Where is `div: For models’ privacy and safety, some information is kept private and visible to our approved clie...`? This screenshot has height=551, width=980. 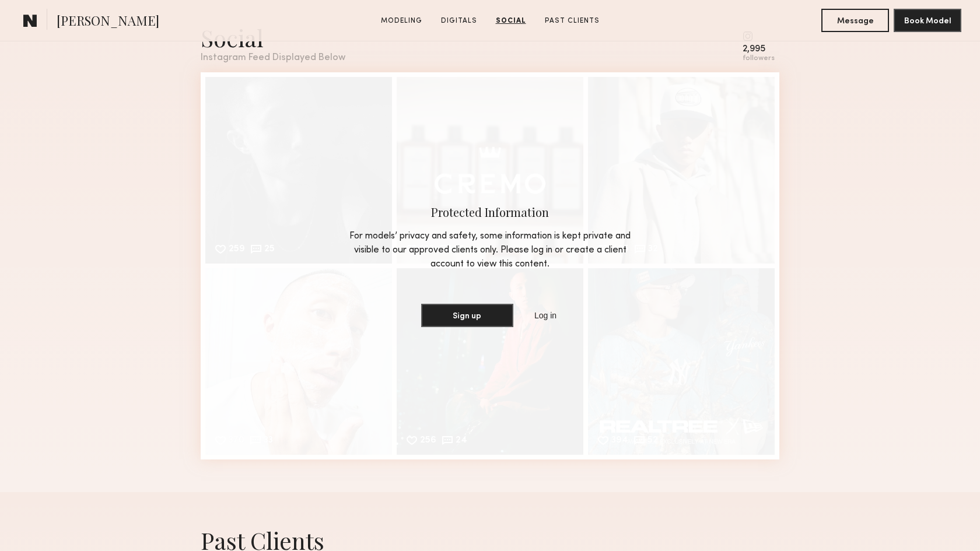
div: For models’ privacy and safety, some information is kept private and visible to our approved clie... is located at coordinates (490, 250).